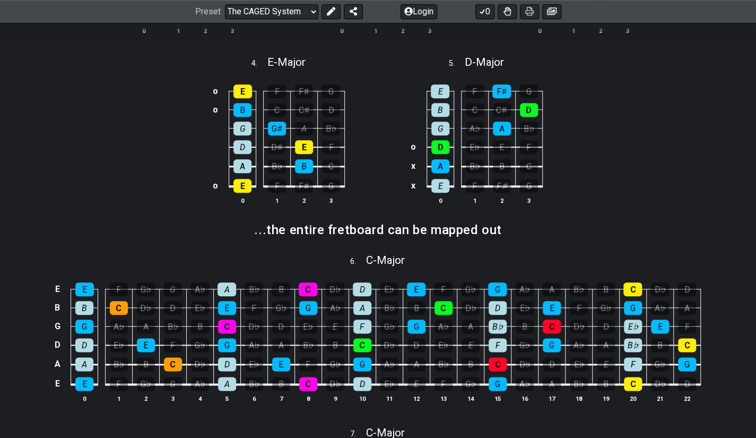 The image size is (756, 438). Describe the element at coordinates (57, 345) in the screenshot. I see `td: D` at that location.